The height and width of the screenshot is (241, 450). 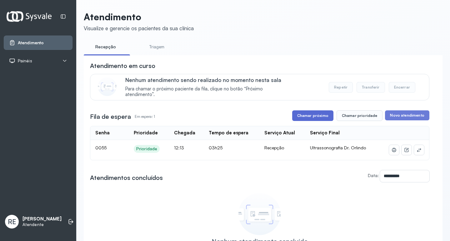 I want to click on div: Recepção, so click(x=282, y=148).